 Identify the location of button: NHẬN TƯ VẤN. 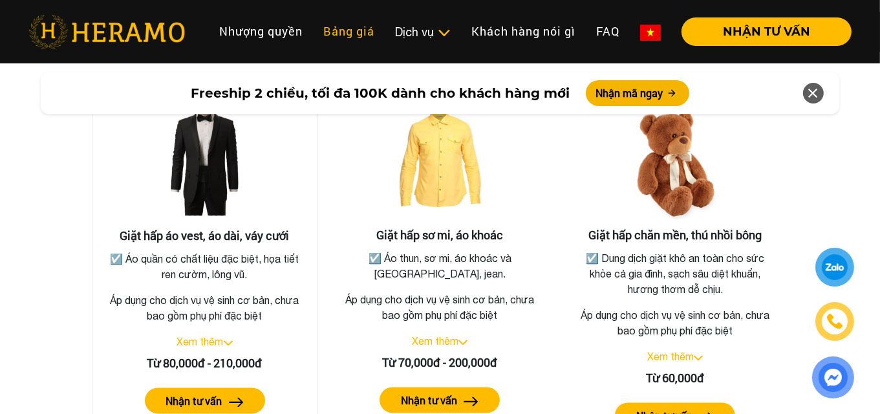
(766, 32).